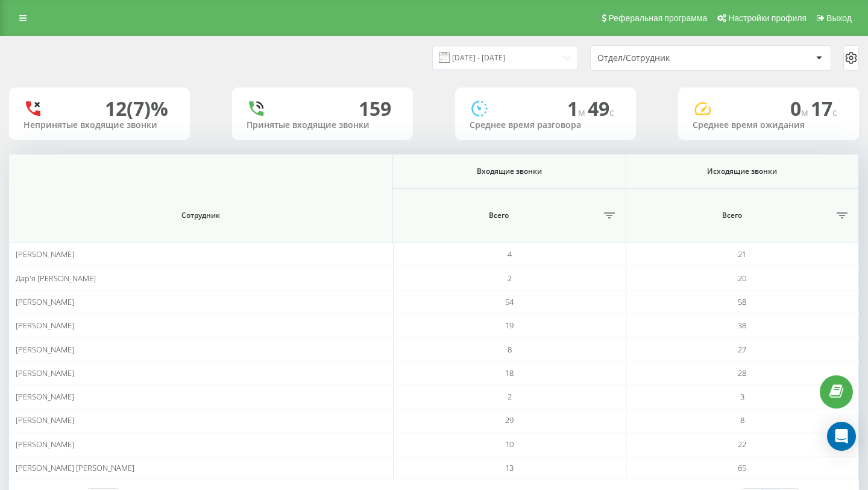  What do you see at coordinates (767, 18) in the screenshot?
I see `span: Настройки профиля` at bounding box center [767, 18].